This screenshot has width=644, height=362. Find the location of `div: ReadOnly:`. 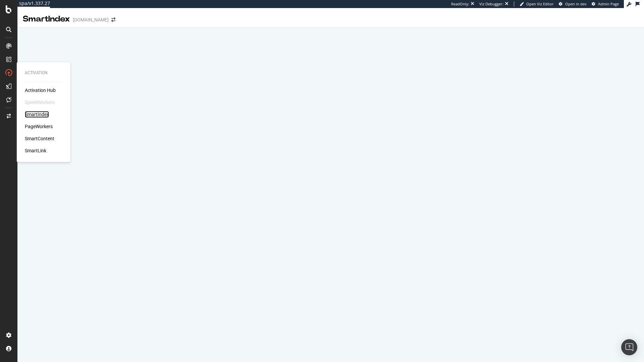

div: ReadOnly: is located at coordinates (460, 4).